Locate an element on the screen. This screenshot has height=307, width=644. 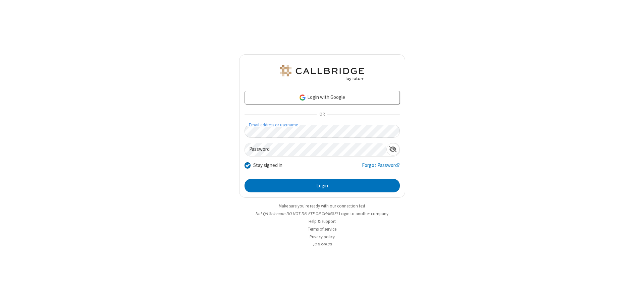
label: Stay signed in is located at coordinates (268, 165).